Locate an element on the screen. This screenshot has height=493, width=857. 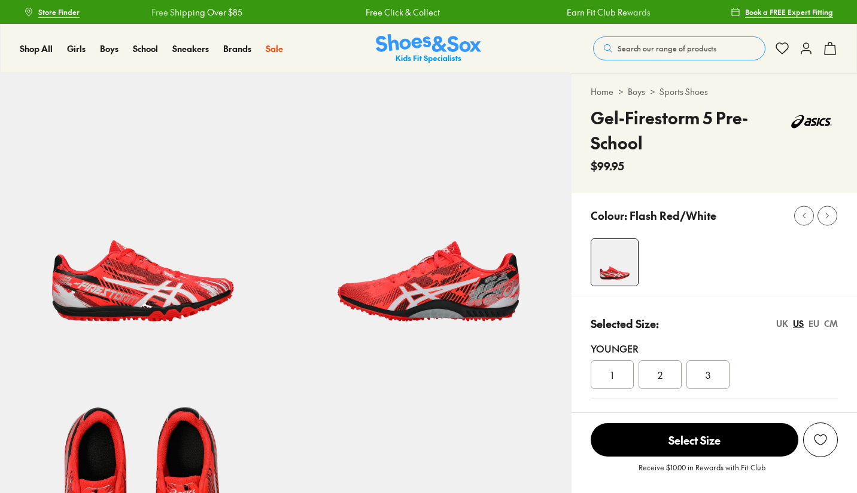
p: Flash Red/White is located at coordinates (672, 215).